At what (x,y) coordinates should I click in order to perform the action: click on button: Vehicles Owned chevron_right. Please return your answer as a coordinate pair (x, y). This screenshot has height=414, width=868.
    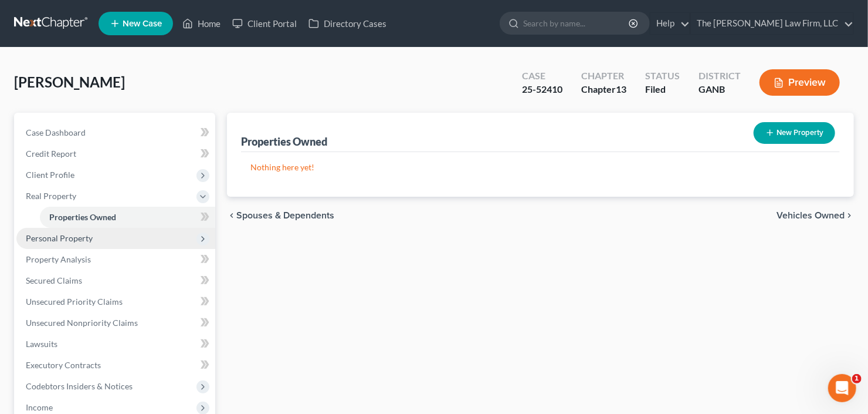
    Looking at the image, I should click on (815, 215).